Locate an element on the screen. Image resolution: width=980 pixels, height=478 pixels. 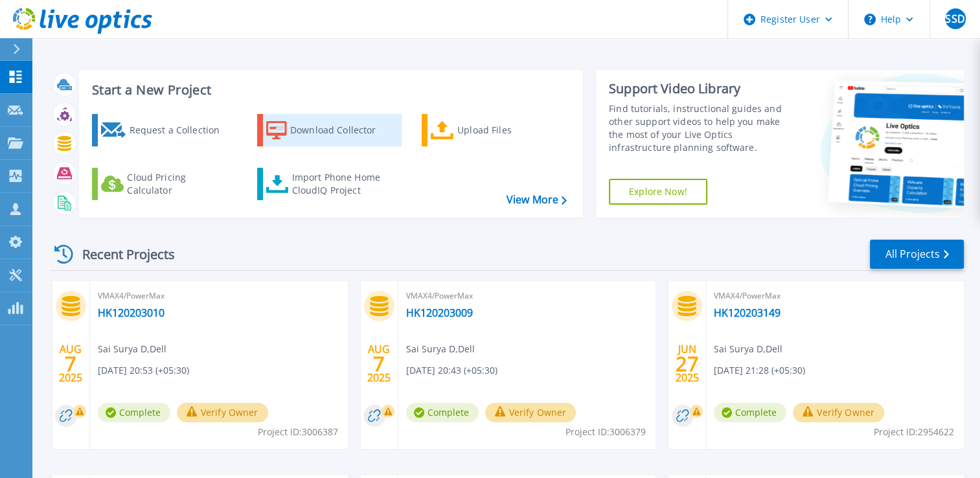
div: Cloud Pricing Calculator is located at coordinates (179, 184).